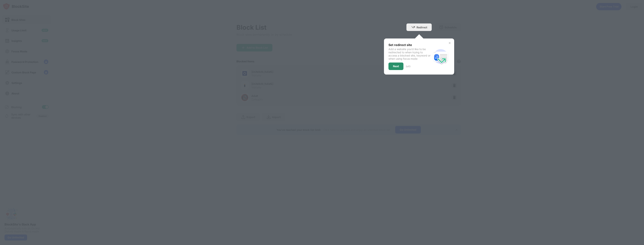  Describe the element at coordinates (408, 66) in the screenshot. I see `div: 2 of 3` at that location.